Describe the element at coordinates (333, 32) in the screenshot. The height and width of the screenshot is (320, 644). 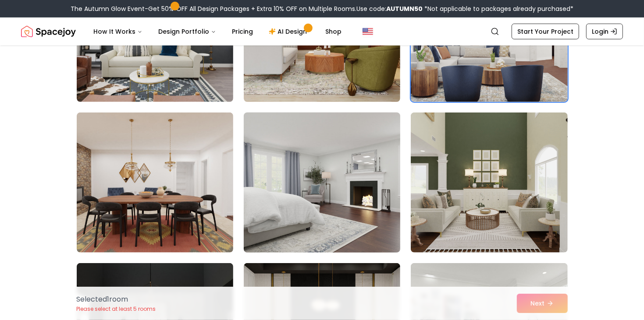
I see `a: Shop` at that location.